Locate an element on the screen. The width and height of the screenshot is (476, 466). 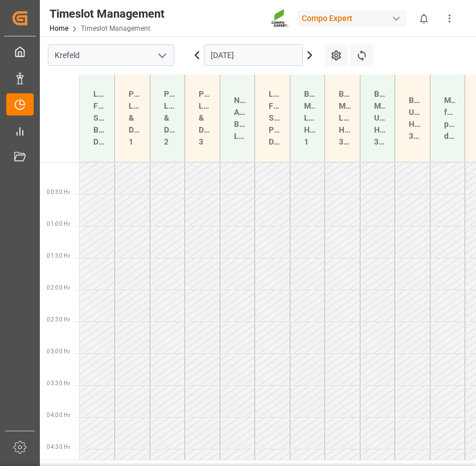
span: 03:00 Hr is located at coordinates (58, 351).